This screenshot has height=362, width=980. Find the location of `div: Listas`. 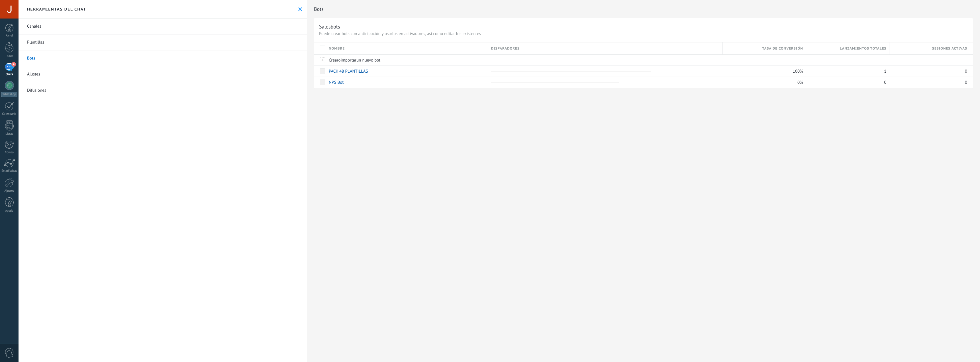

div: Listas is located at coordinates (9, 134).